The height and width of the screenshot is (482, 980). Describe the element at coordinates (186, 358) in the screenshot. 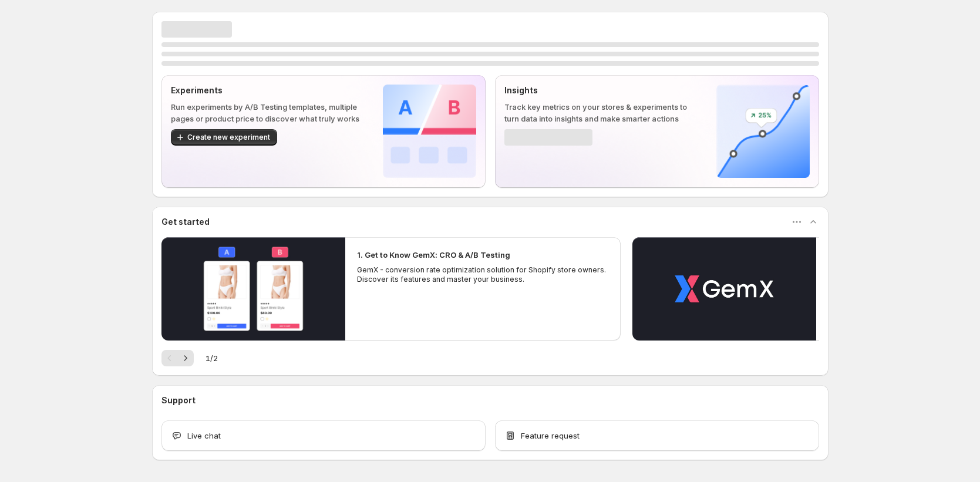

I see `button: Next` at that location.